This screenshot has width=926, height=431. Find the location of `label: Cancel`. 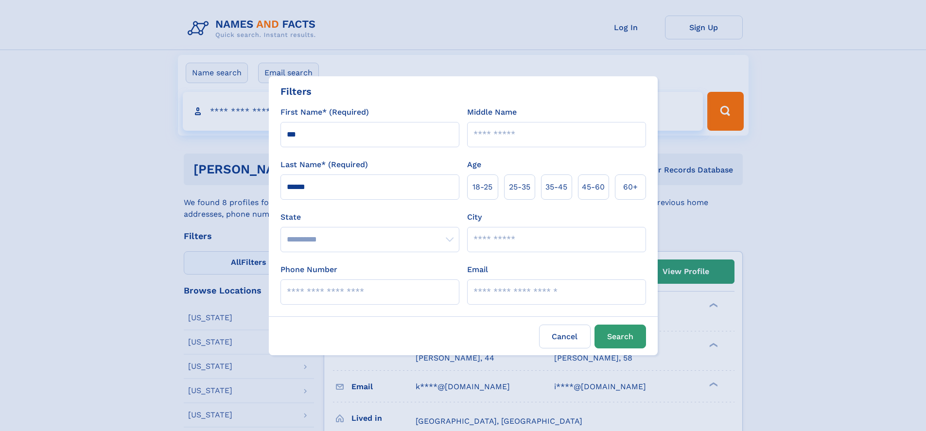

label: Cancel is located at coordinates (565, 336).